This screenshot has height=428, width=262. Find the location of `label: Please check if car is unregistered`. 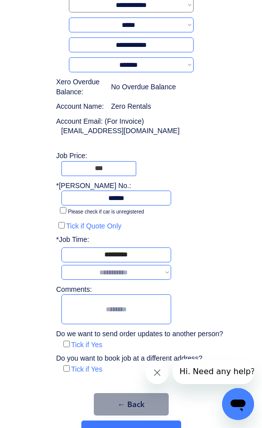

label: Please check if car is unregistered is located at coordinates (106, 212).